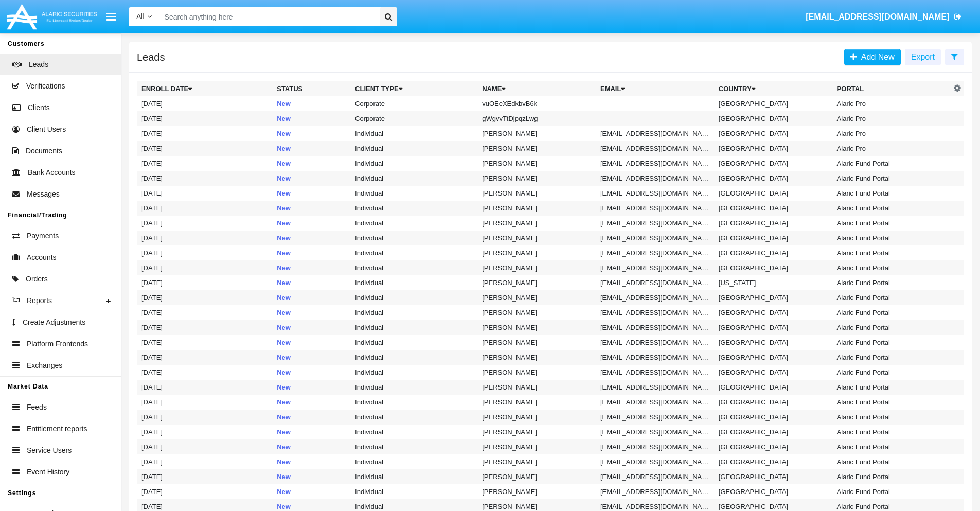 The width and height of the screenshot is (980, 511). Describe the element at coordinates (45, 86) in the screenshot. I see `span: Verifications` at that location.